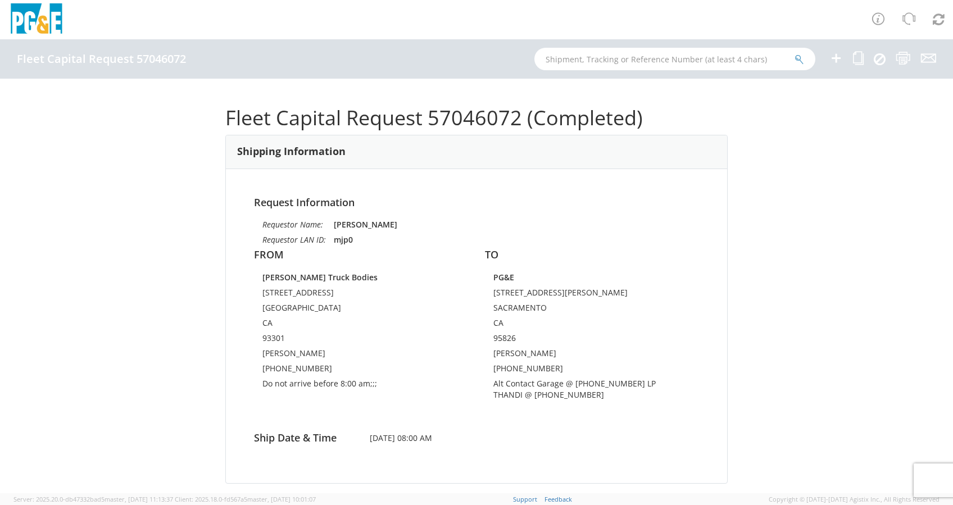  What do you see at coordinates (294, 239) in the screenshot?
I see `i: Requestor LAN ID:` at bounding box center [294, 239].